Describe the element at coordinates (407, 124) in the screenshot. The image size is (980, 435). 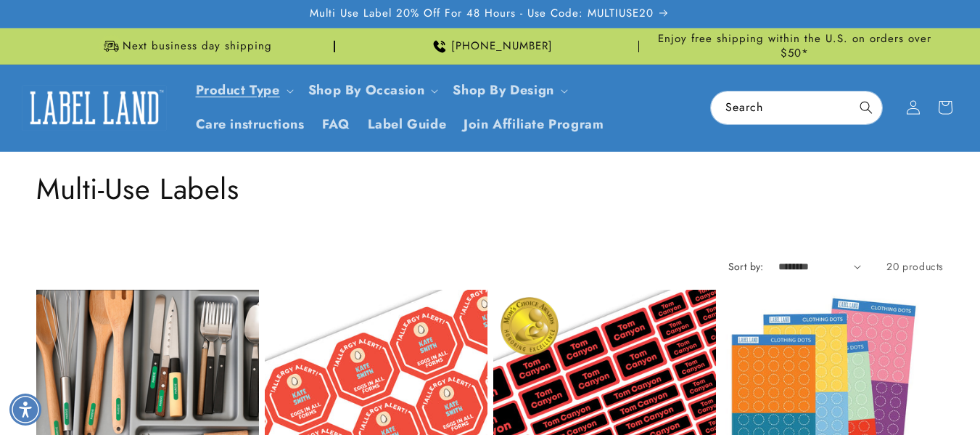
I see `span: Label Guide` at that location.